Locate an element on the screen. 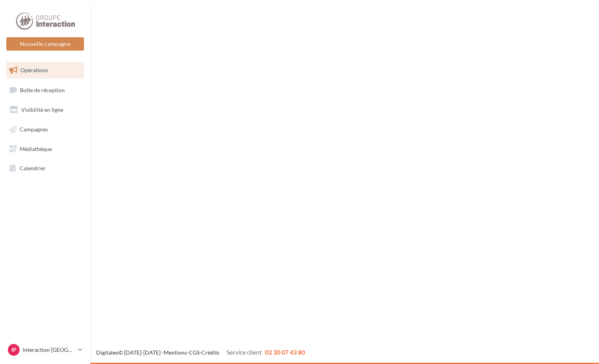 This screenshot has height=364, width=599. span: Opérations is located at coordinates (34, 70).